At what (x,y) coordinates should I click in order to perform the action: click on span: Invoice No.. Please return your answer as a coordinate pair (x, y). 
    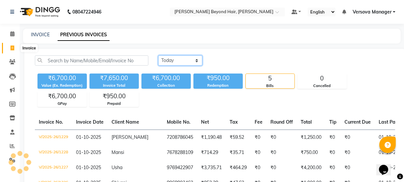
    Looking at the image, I should click on (51, 122).